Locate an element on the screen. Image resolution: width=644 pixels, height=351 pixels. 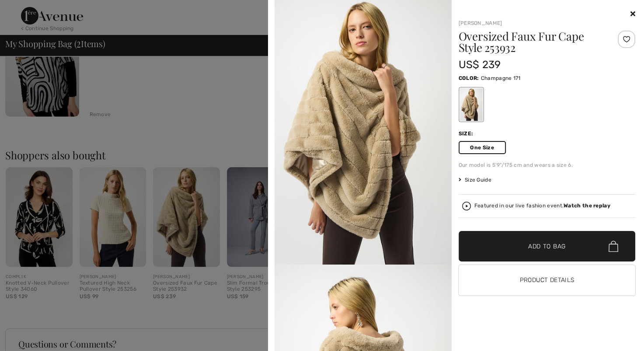
span: US$ 239 is located at coordinates (479, 65).